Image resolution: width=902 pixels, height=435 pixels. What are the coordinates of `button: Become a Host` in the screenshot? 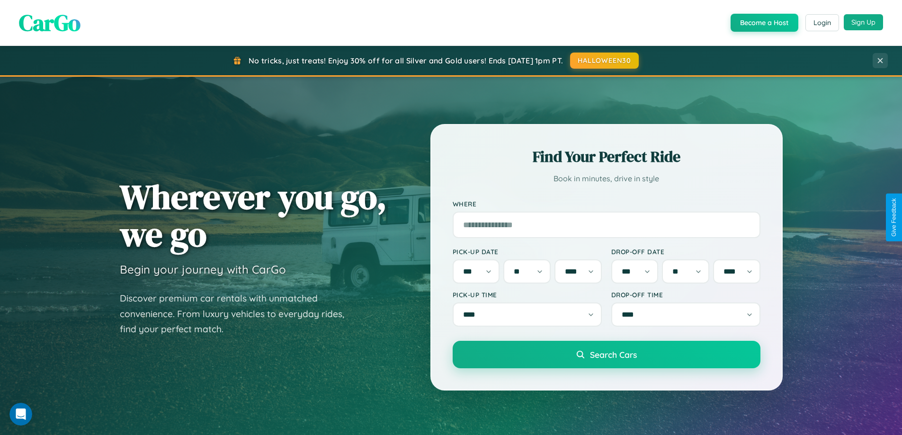 It's located at (764, 23).